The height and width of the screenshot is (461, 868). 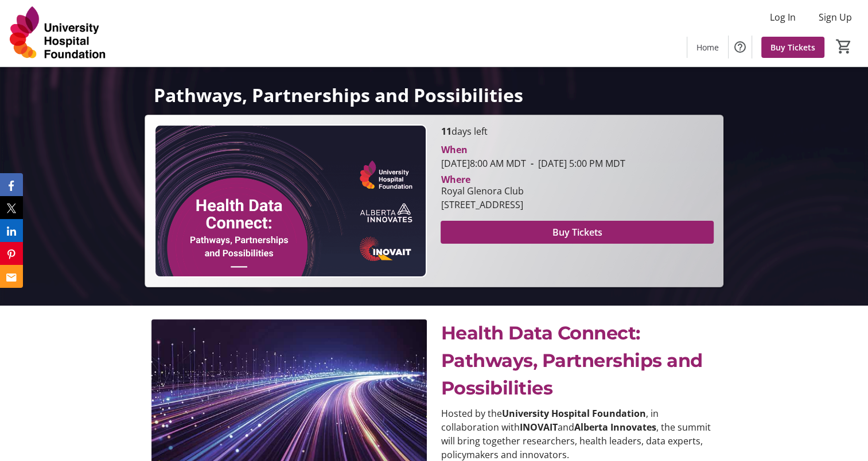 I want to click on button: Cart, so click(x=844, y=47).